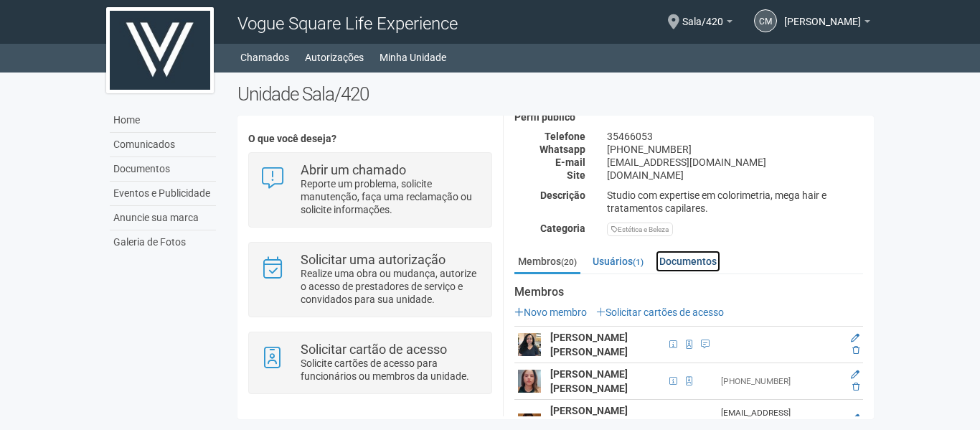 Image resolution: width=980 pixels, height=430 pixels. What do you see at coordinates (735, 136) in the screenshot?
I see `div: 35466053` at bounding box center [735, 136].